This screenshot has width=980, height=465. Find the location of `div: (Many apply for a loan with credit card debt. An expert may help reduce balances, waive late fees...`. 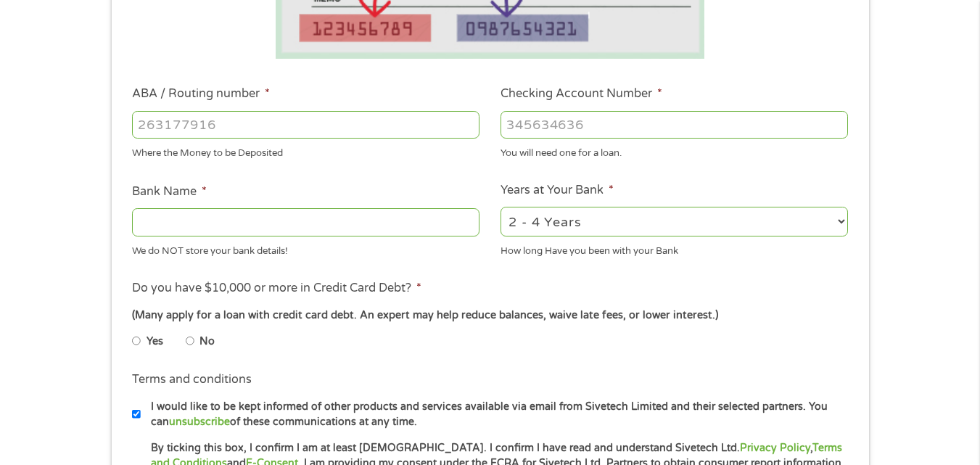

div: (Many apply for a loan with credit card debt. An expert may help reduce balances, waive late fees... is located at coordinates (490, 315).